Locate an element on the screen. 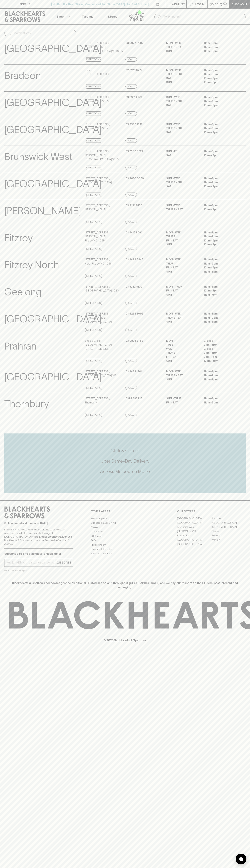 The width and height of the screenshot is (250, 868). p: Subscribe to The Blackhearts Newsletter is located at coordinates (39, 554).